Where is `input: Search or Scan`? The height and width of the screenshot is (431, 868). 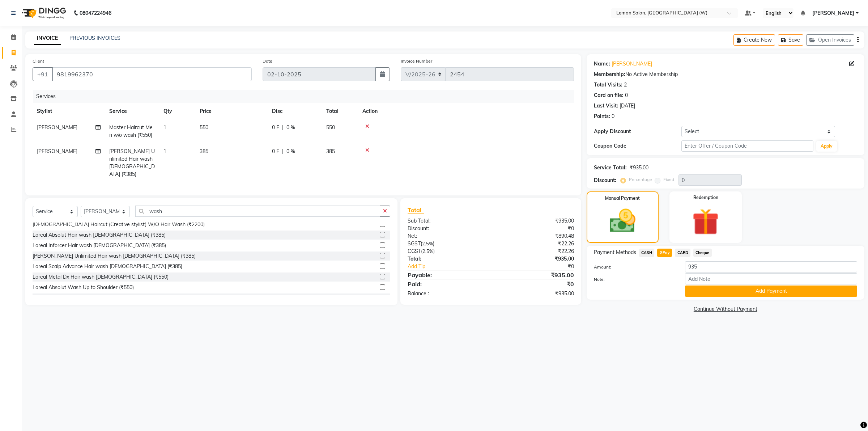 input: Search or Scan is located at coordinates (258, 211).